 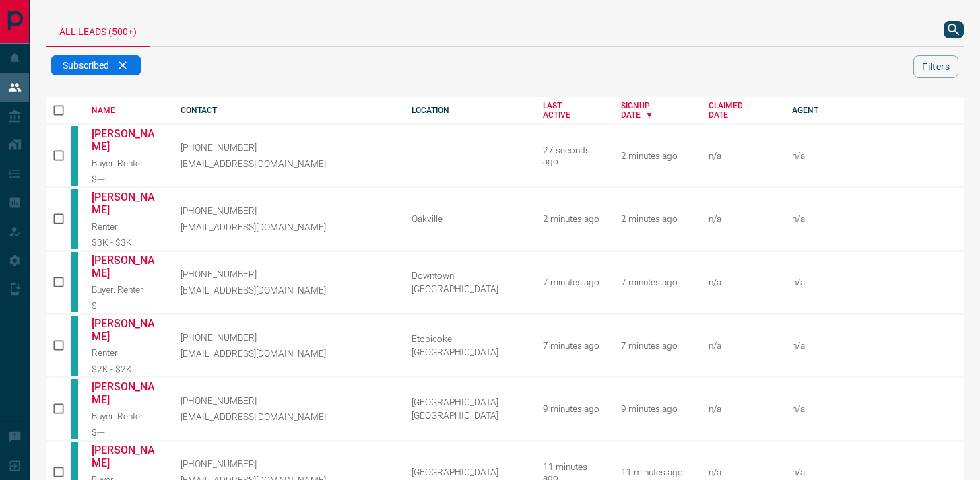 What do you see at coordinates (654, 110) in the screenshot?
I see `div: SIGNUP DATE` at bounding box center [654, 110].